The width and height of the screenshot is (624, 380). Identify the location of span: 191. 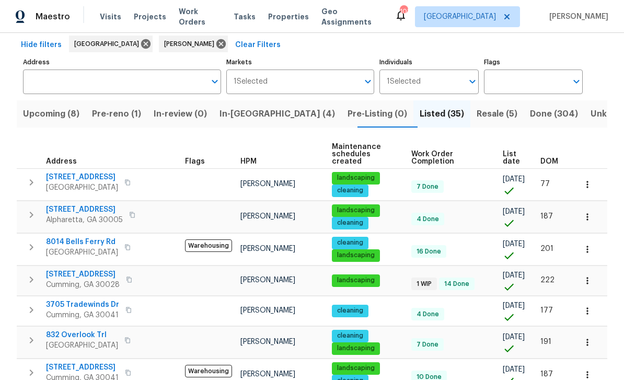
(546, 342).